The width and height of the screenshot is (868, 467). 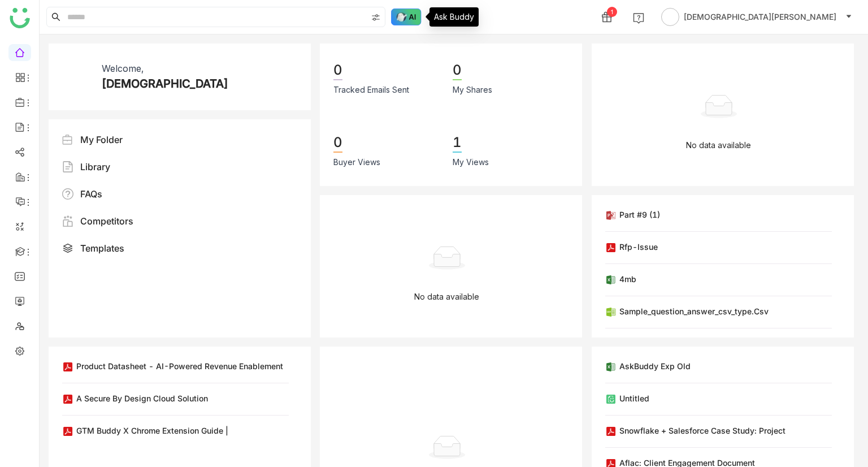 I want to click on div: Competitors, so click(x=107, y=221).